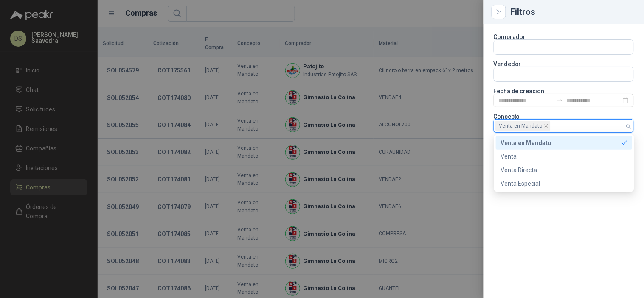  I want to click on p: Fecha de creación, so click(564, 91).